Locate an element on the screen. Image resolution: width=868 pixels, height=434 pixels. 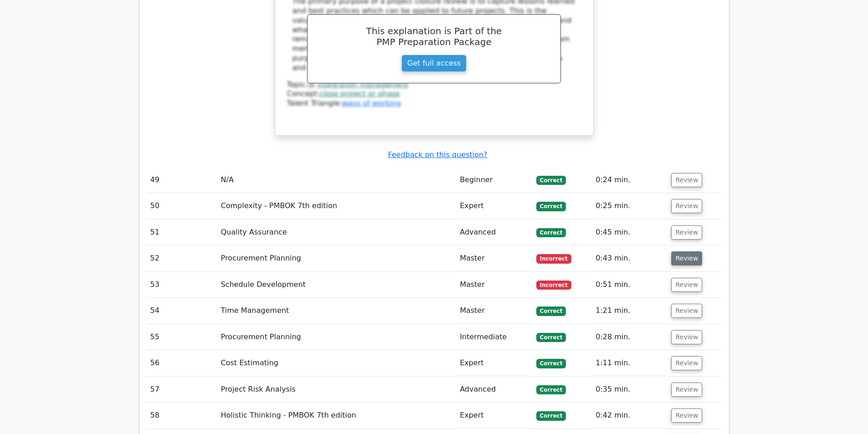
u: Feedback on this question? is located at coordinates (437, 154).